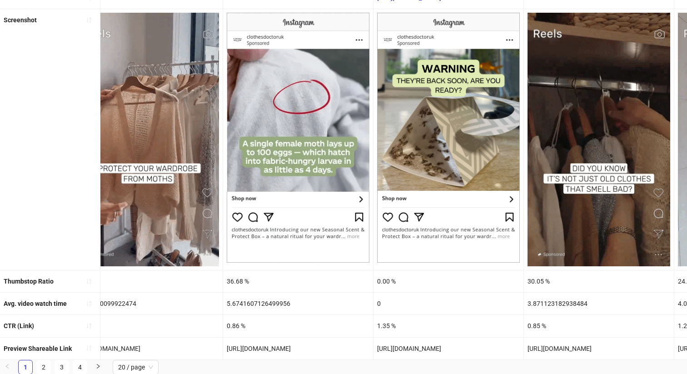 The width and height of the screenshot is (687, 374). Describe the element at coordinates (449, 326) in the screenshot. I see `div: 1.35 %` at that location.